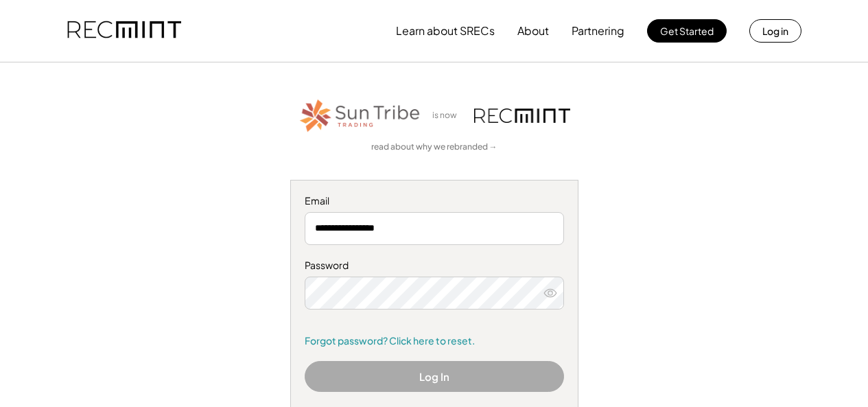 This screenshot has height=407, width=868. I want to click on div: is now, so click(448, 116).